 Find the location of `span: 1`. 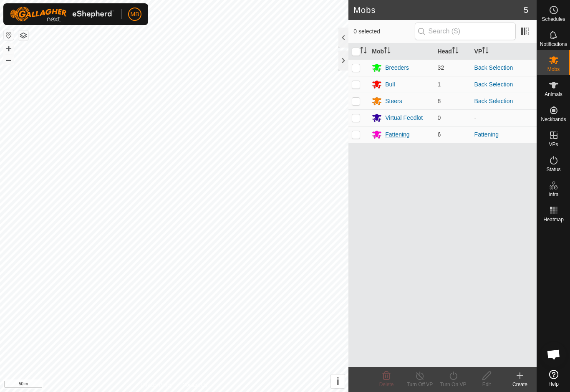

span: 1 is located at coordinates (439, 84).